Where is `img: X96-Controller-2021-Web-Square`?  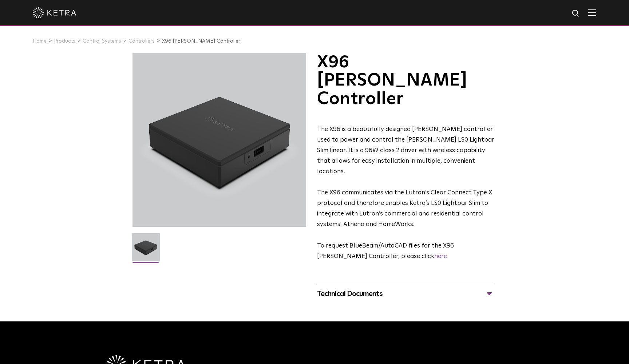 img: X96-Controller-2021-Web-Square is located at coordinates (146, 250).